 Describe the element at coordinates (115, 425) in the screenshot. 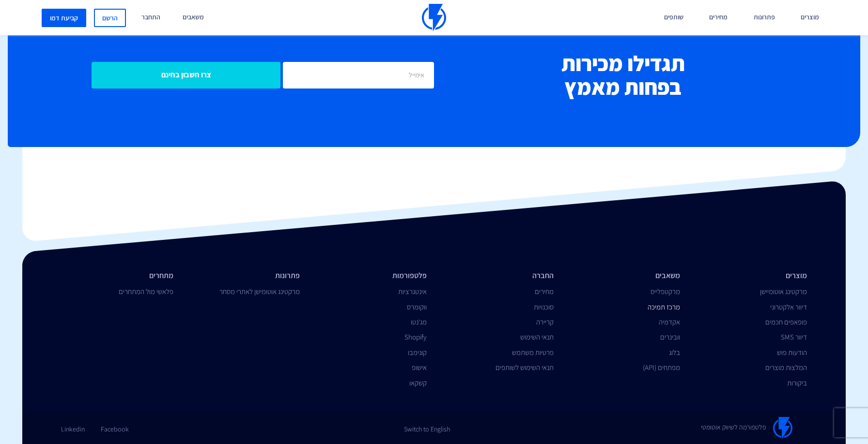

I see `a: Facebook` at that location.